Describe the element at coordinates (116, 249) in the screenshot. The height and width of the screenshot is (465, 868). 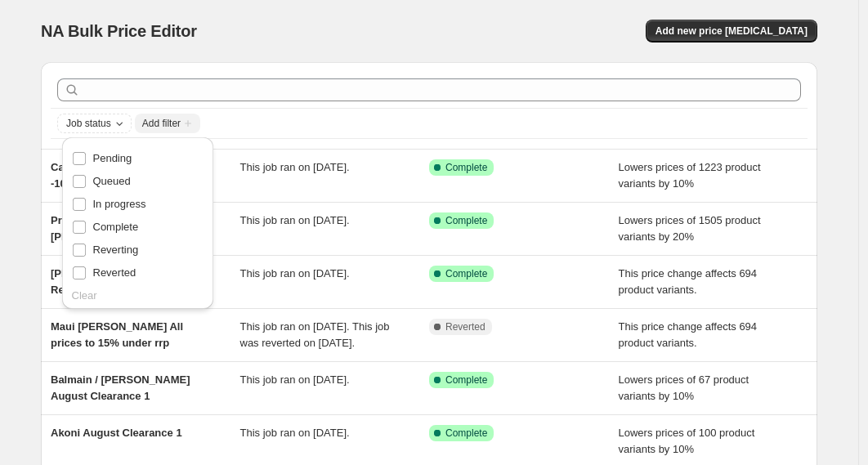
I see `span: Reverting` at that location.